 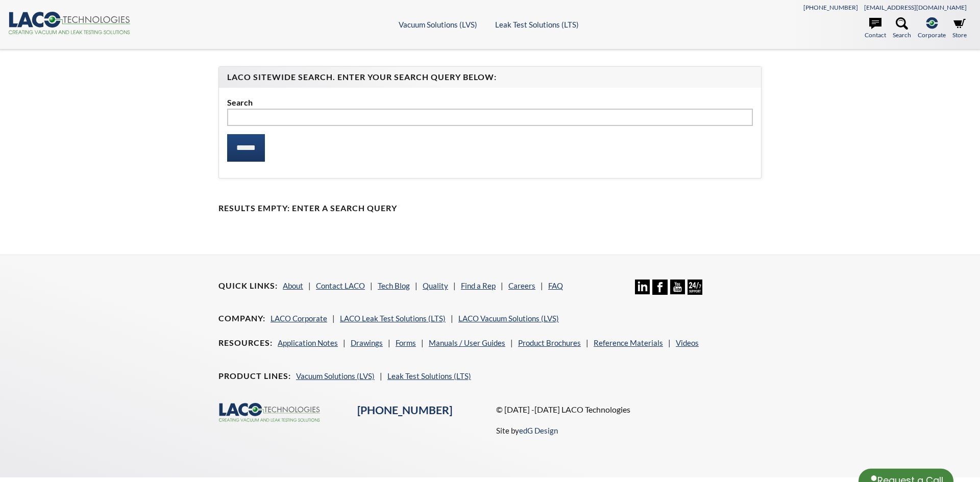 I want to click on h4: Resources, so click(x=245, y=343).